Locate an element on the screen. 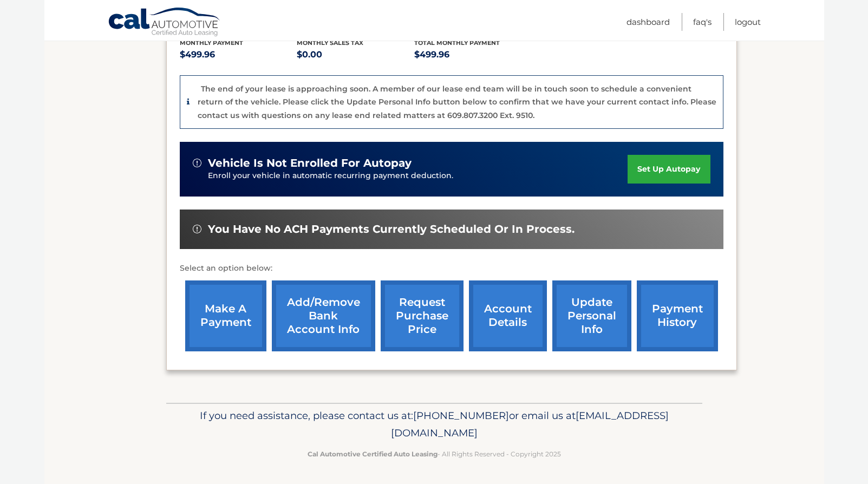  a: payment history is located at coordinates (677, 316).